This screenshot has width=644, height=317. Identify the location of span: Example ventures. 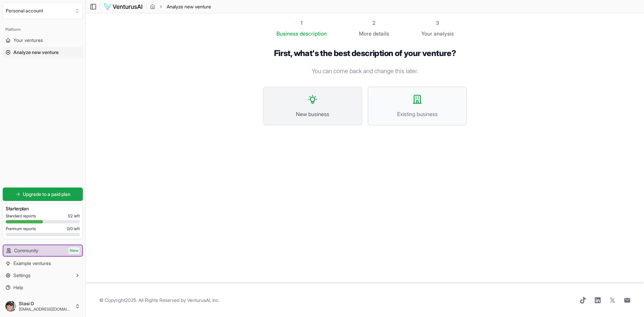
(32, 263).